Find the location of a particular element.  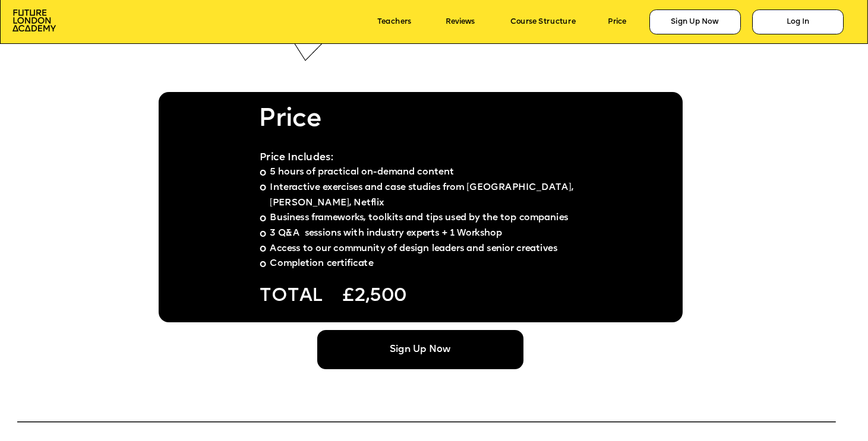

a: Reviews is located at coordinates (460, 22).